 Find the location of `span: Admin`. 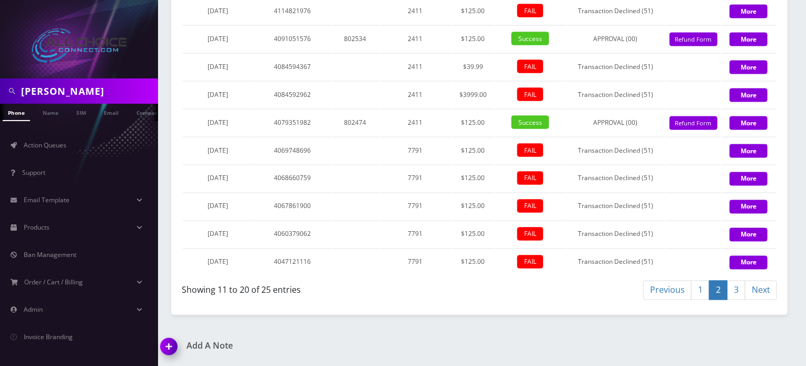

span: Admin is located at coordinates (33, 309).